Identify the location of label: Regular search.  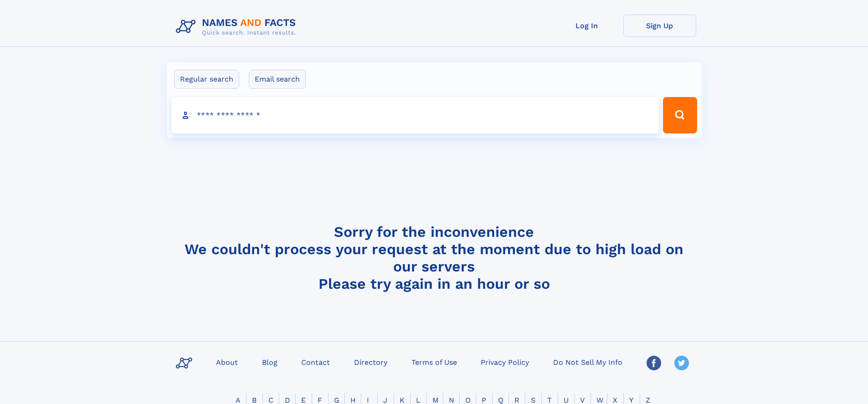
(207, 79).